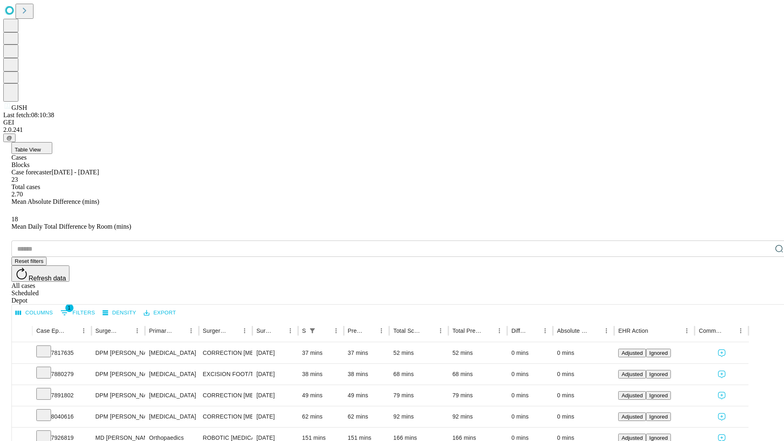 This screenshot has height=441, width=784. I want to click on div: Total Predicted Duration, so click(467, 331).